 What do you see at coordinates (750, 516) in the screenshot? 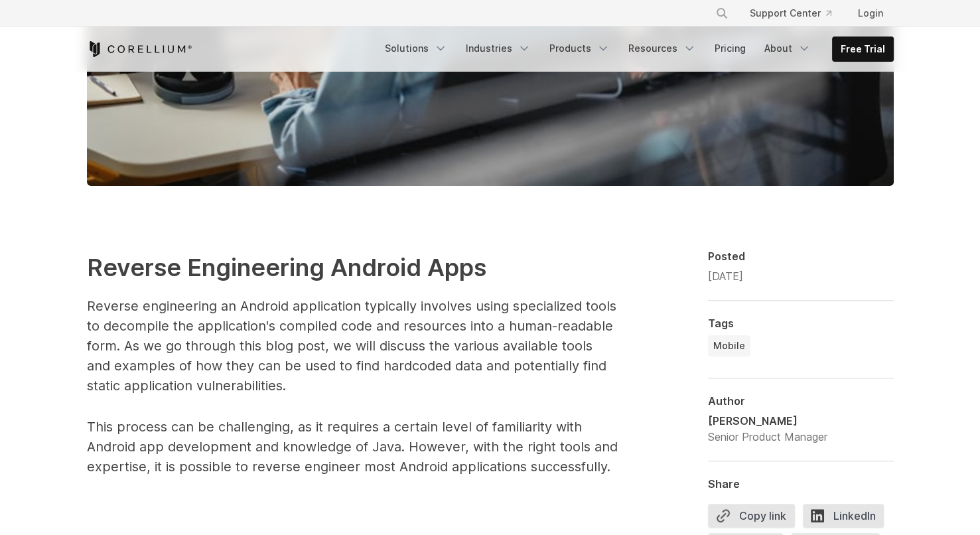
I see `button: Copy link` at bounding box center [750, 516].